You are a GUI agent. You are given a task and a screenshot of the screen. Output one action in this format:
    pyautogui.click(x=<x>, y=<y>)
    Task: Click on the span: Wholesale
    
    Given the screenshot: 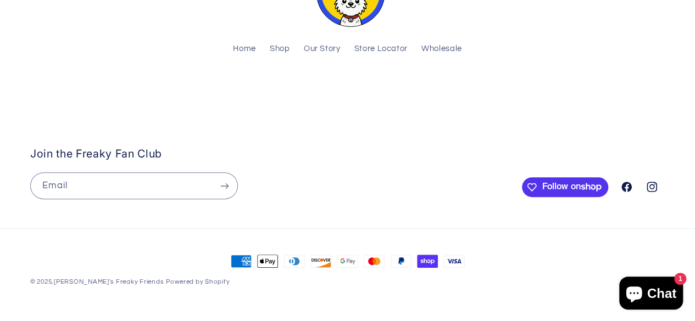 What is the action you would take?
    pyautogui.click(x=442, y=49)
    